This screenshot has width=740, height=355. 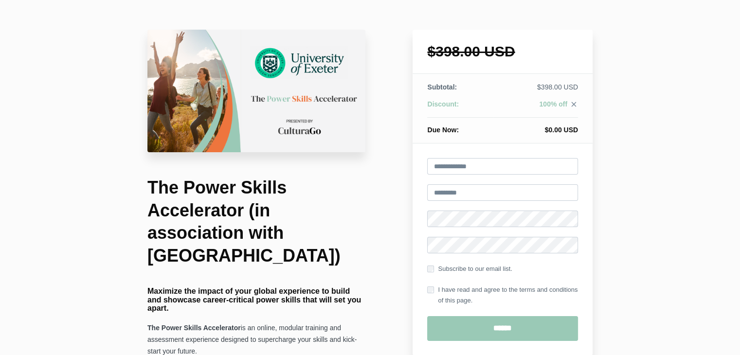 I want to click on td: $398.00 USD, so click(x=535, y=90).